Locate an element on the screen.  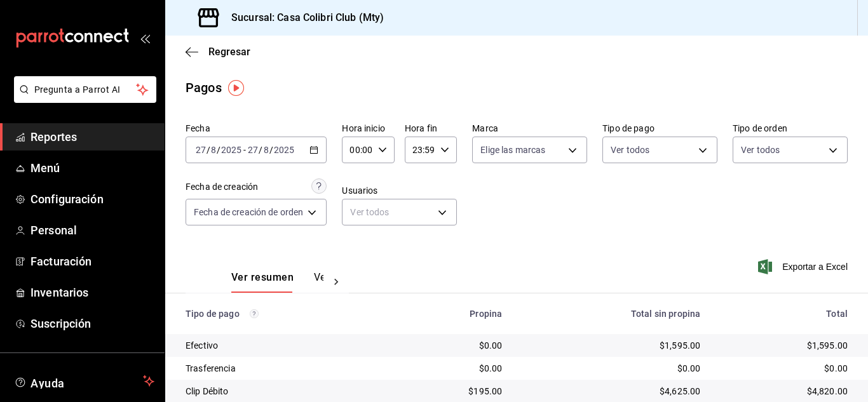
button: Regresar is located at coordinates (218, 52).